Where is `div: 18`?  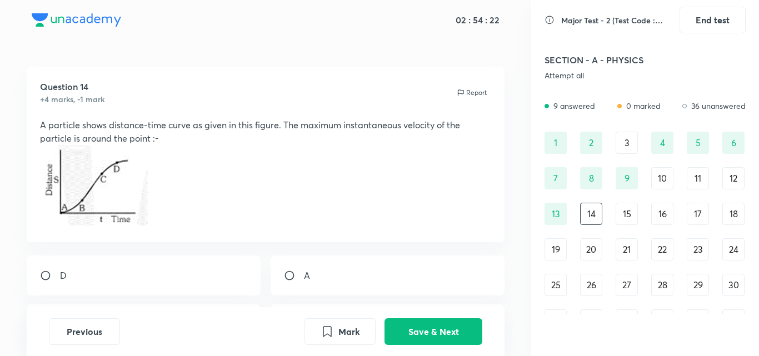 div: 18 is located at coordinates (733, 214).